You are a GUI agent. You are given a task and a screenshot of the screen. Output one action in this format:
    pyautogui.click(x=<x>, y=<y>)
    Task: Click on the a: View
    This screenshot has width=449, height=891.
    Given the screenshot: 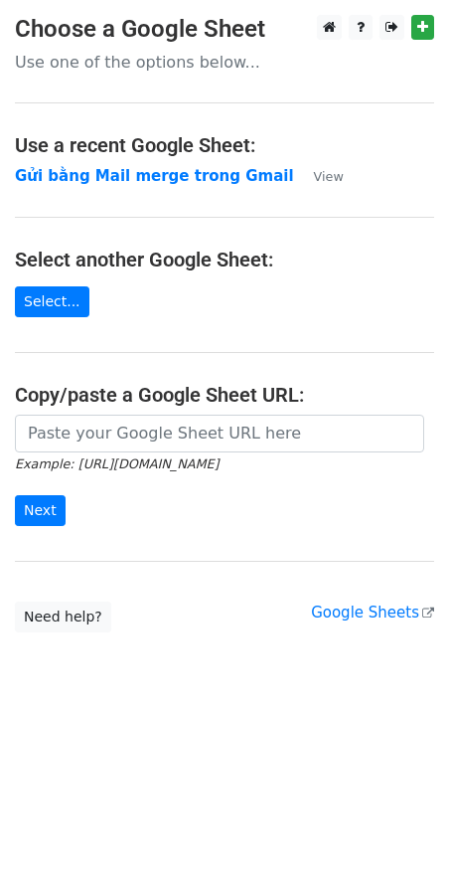 What is the action you would take?
    pyautogui.click(x=319, y=176)
    